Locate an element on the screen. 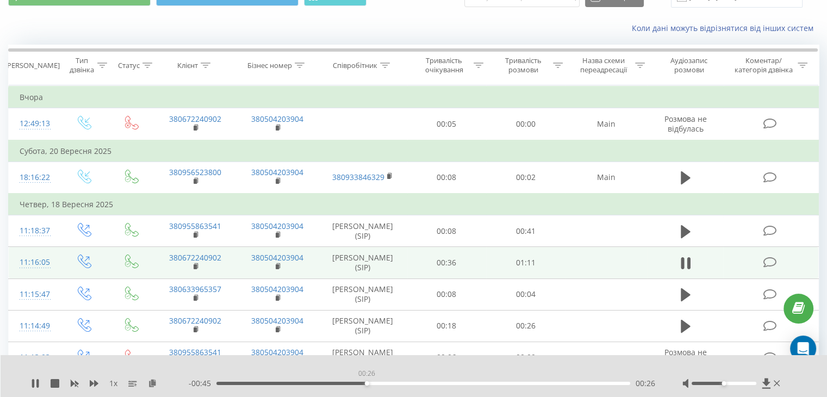 The image size is (827, 397). span: 1 x is located at coordinates (113, 383).